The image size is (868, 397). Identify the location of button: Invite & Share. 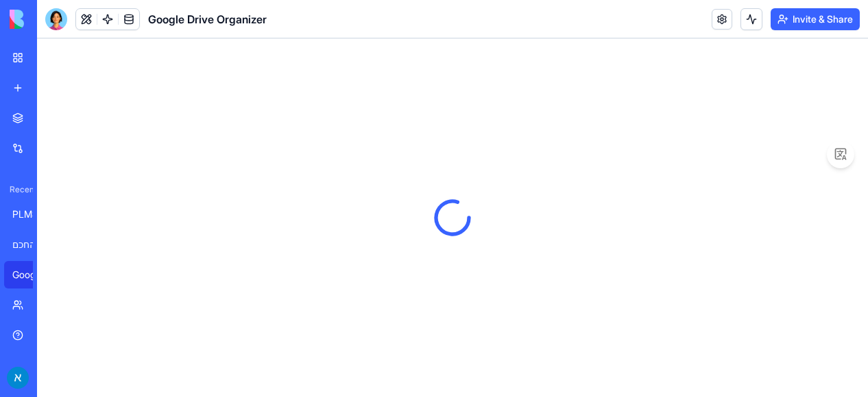
(816, 20).